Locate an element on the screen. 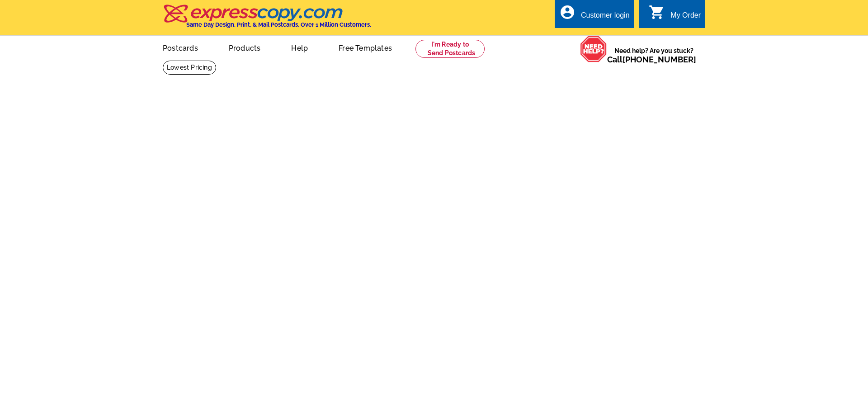  a: Products is located at coordinates (244, 47).